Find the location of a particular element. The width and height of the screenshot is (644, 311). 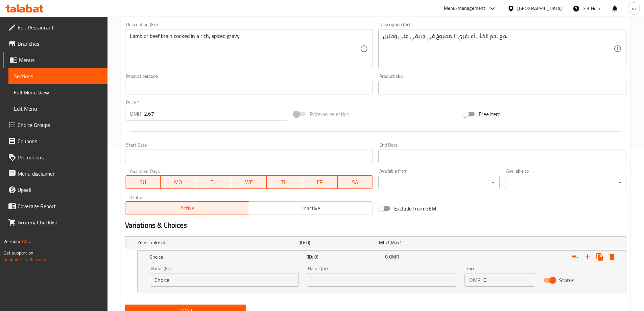

button: Add new choice is located at coordinates (587, 257).